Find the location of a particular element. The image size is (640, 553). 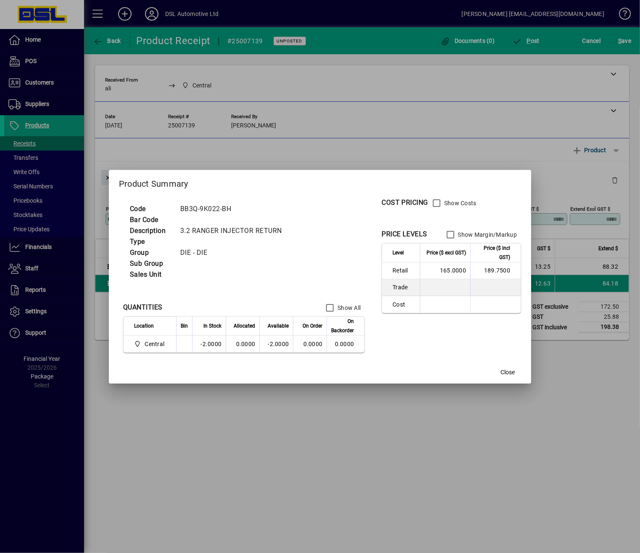

button: Close is located at coordinates (508, 372).